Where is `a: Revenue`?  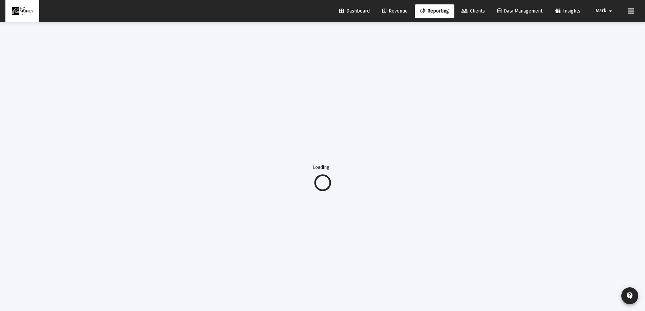 a: Revenue is located at coordinates (395, 11).